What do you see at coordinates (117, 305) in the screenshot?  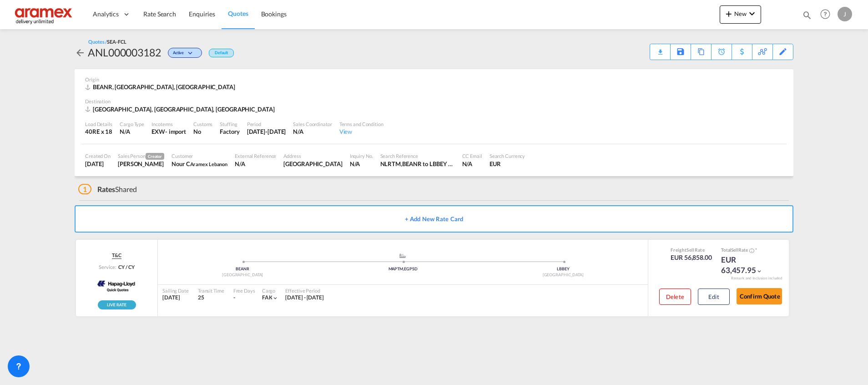 I see `img: rpa-live-rate.png` at bounding box center [117, 305].